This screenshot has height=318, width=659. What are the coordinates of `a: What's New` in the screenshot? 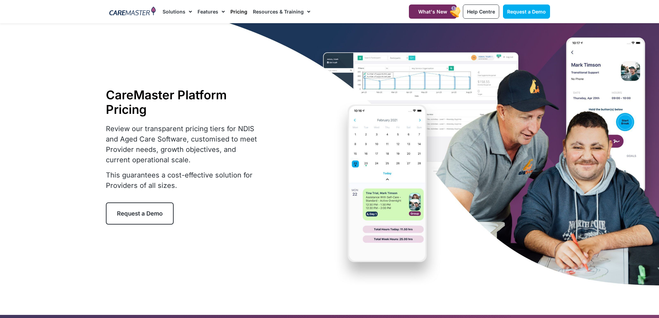 It's located at (433, 11).